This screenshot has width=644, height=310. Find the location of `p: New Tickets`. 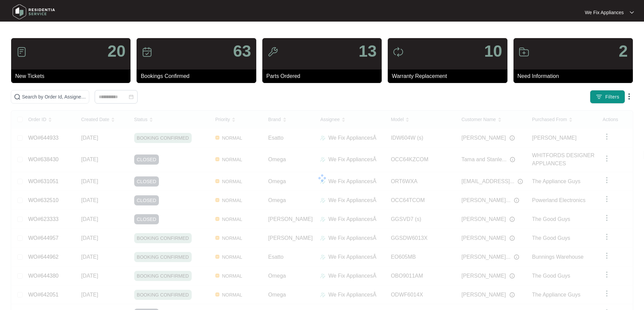

p: New Tickets is located at coordinates (73, 76).